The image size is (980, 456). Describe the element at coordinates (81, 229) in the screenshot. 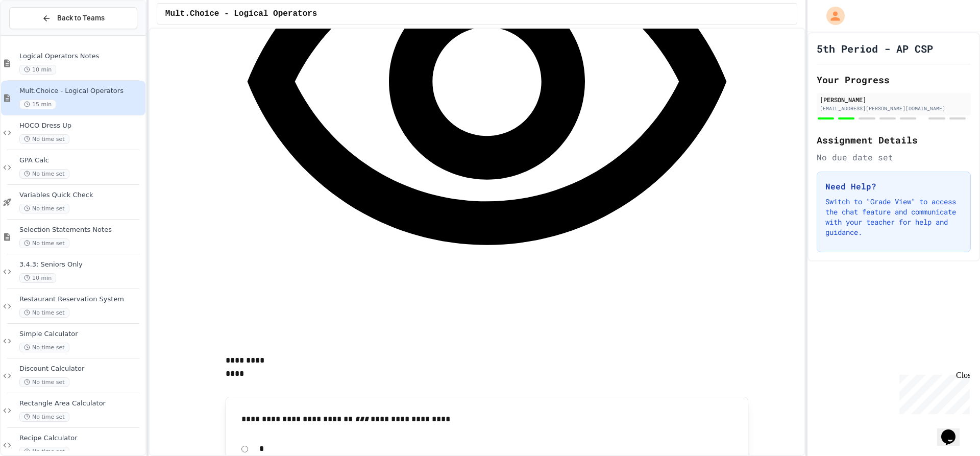

I see `span: Selection Statements Notes` at that location.